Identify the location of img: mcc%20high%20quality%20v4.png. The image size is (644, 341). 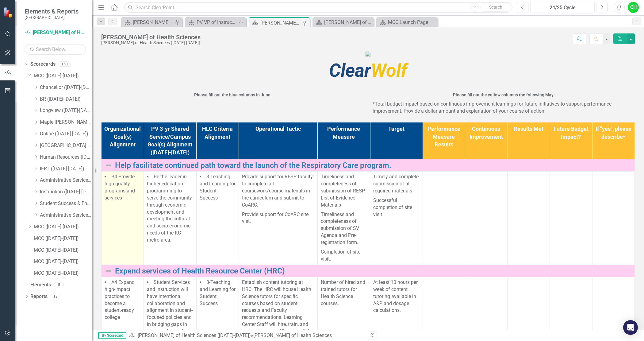
(368, 54).